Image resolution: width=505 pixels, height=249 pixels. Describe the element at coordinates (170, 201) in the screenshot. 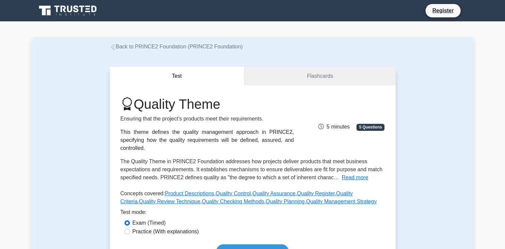

I see `a: Quality Review Technique` at that location.